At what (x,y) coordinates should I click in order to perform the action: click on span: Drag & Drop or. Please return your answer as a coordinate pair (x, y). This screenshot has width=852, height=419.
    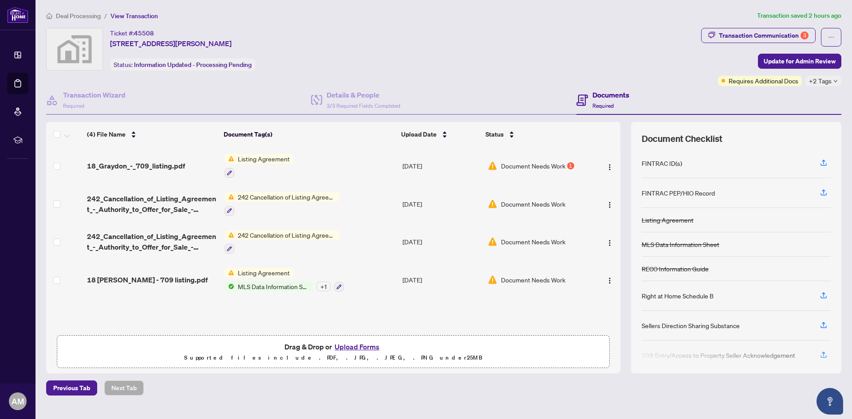
    Looking at the image, I should click on (333, 347).